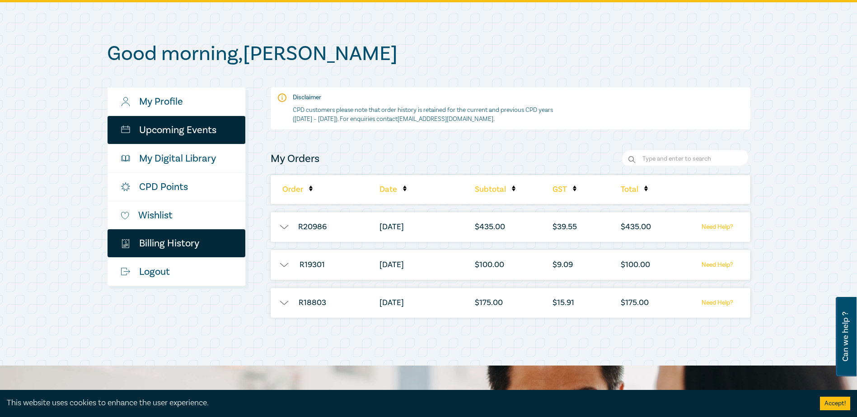 This screenshot has width=857, height=417. I want to click on li: GST, so click(571, 190).